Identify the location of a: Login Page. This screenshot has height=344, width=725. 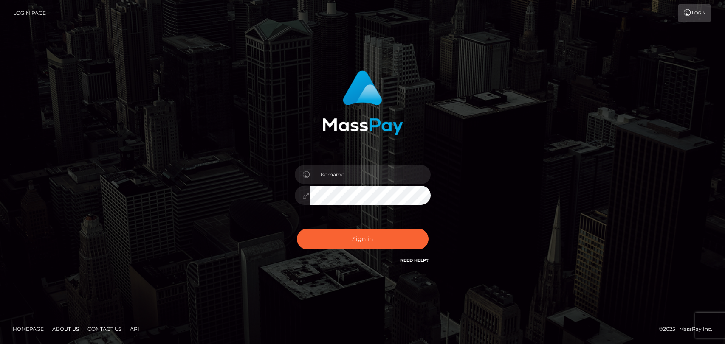
(29, 13).